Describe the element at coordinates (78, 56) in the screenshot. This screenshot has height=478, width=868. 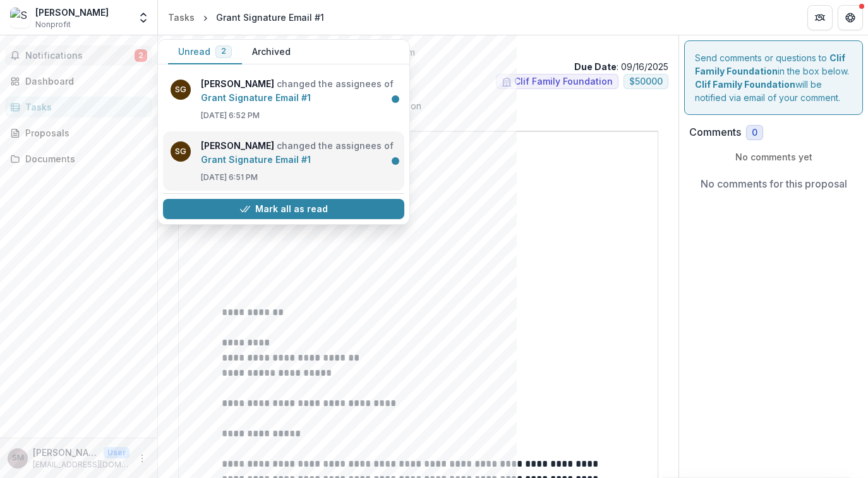
I see `button: Notifications2` at that location.